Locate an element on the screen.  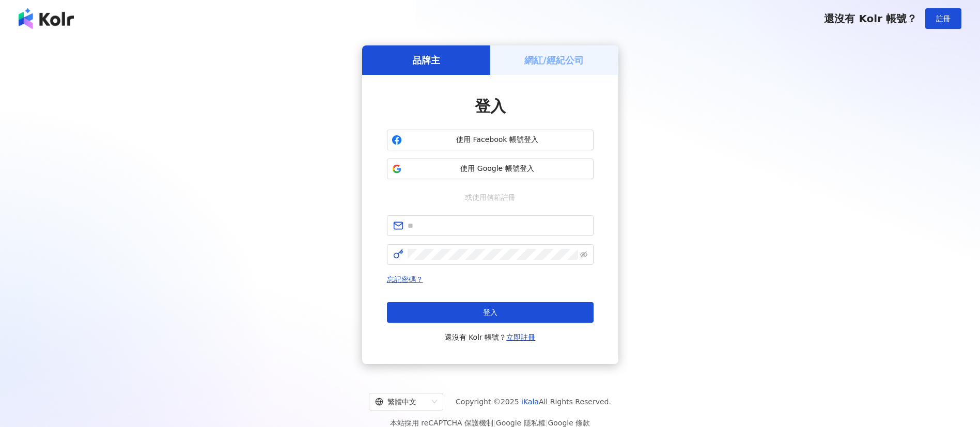
span: 或使用信箱註冊 is located at coordinates (490, 197).